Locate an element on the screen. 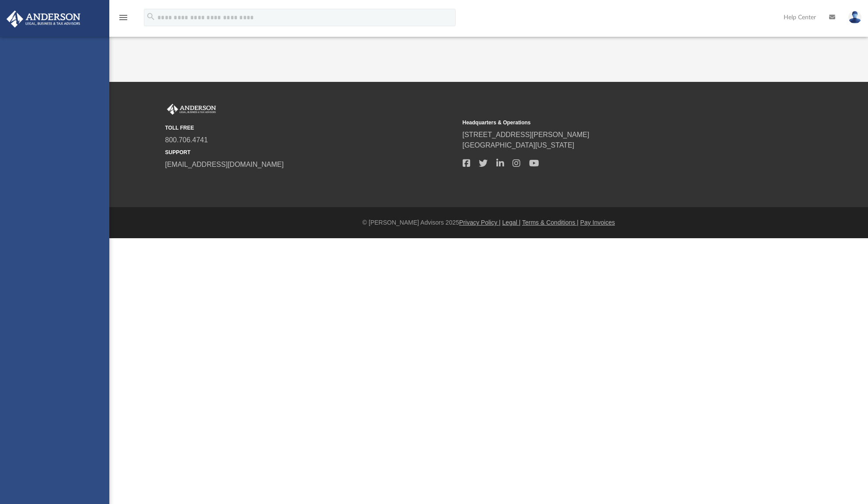 This screenshot has height=504, width=868. img: User Pic is located at coordinates (855, 17).